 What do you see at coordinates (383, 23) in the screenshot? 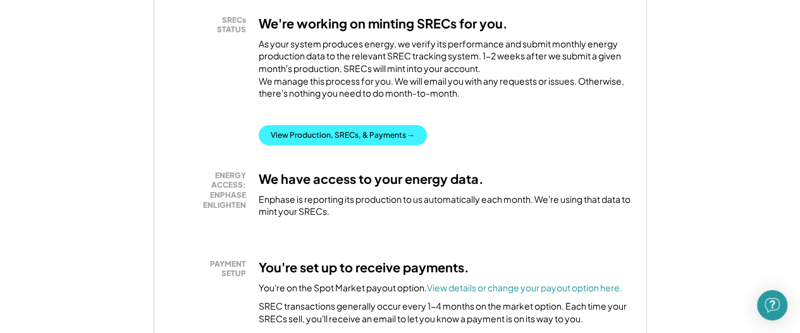
I see `h3: We're working on minting SRECs for you.` at bounding box center [383, 23].